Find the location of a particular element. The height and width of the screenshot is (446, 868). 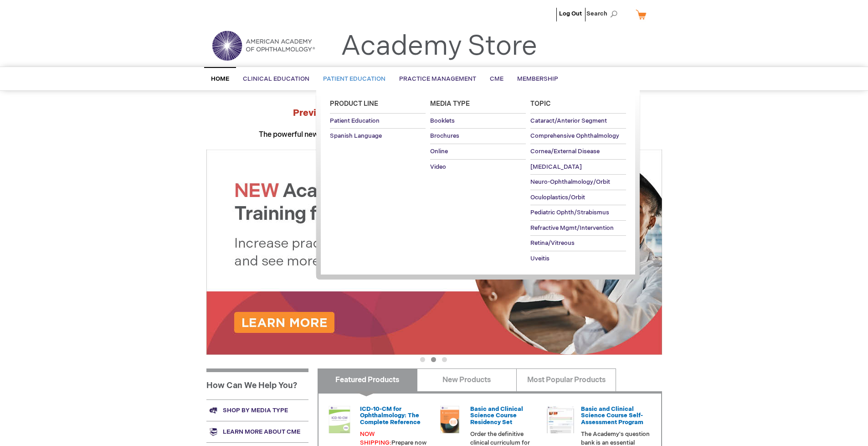

a: New Products is located at coordinates (467, 380).